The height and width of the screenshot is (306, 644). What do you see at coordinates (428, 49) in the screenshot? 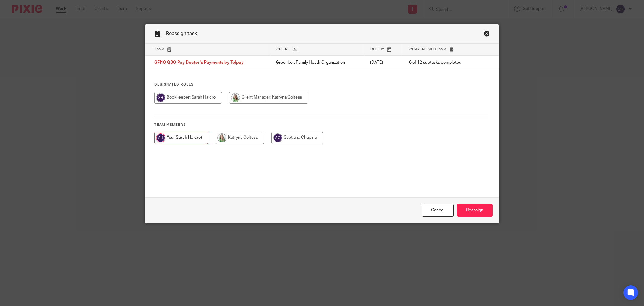
I see `span: Current subtask` at bounding box center [428, 49].